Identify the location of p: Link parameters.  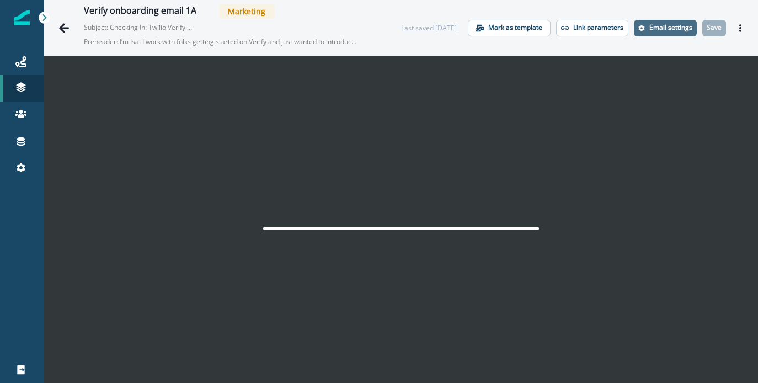
(598, 28).